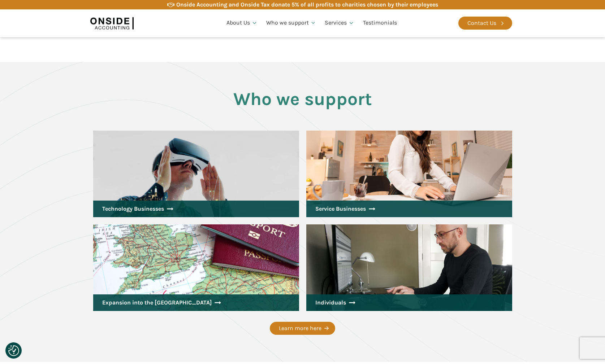 This screenshot has height=364, width=605. I want to click on img: Revisit consent button, so click(14, 351).